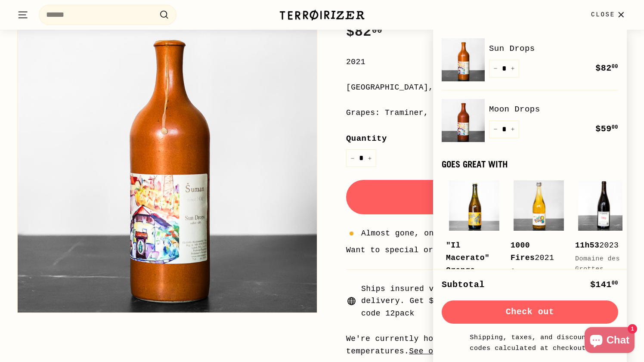  What do you see at coordinates (599, 265) in the screenshot?
I see `div: Domaine des Grottes` at bounding box center [599, 265].